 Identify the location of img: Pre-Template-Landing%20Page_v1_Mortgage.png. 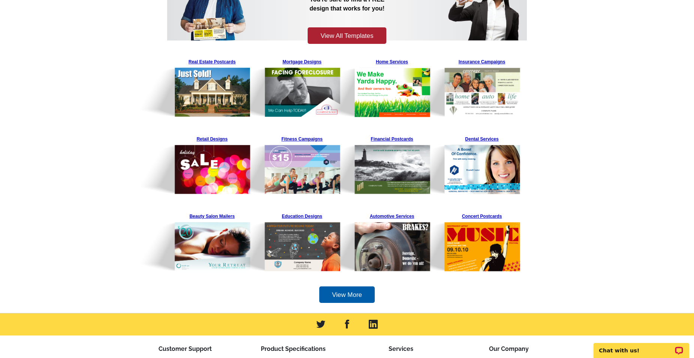
(283, 87).